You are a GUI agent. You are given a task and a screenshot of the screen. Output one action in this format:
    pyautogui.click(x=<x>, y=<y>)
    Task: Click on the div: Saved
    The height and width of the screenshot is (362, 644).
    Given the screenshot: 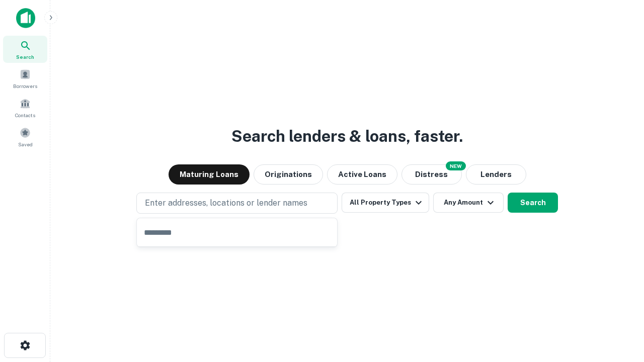 What is the action you would take?
    pyautogui.click(x=25, y=137)
    